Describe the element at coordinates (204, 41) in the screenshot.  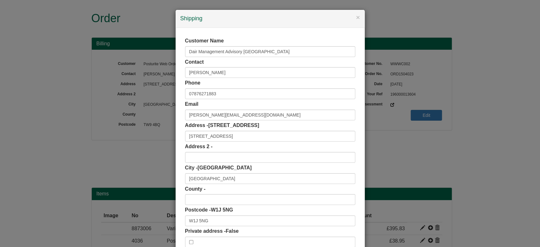
I see `label: Customer Name` at that location.